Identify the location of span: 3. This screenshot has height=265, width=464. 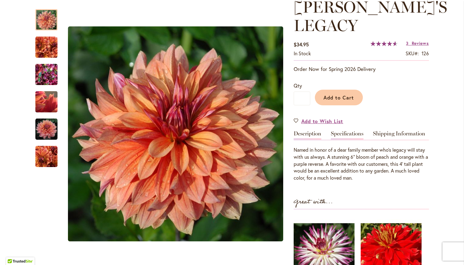
(407, 43).